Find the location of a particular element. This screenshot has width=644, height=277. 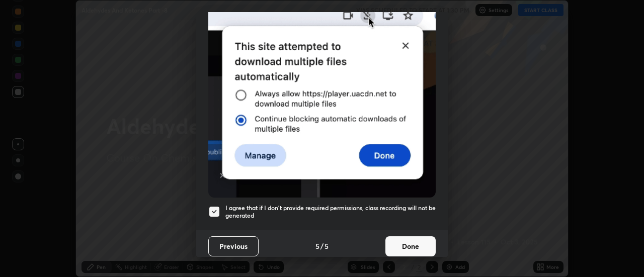

h5: I agree that if I don't provide required permissions, class recording will not be generated is located at coordinates (331, 212).